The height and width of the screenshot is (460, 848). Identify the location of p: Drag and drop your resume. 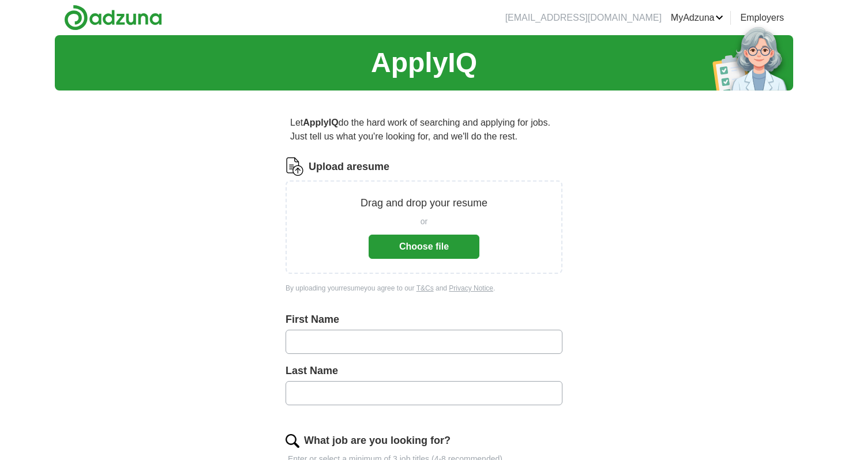
(424, 203).